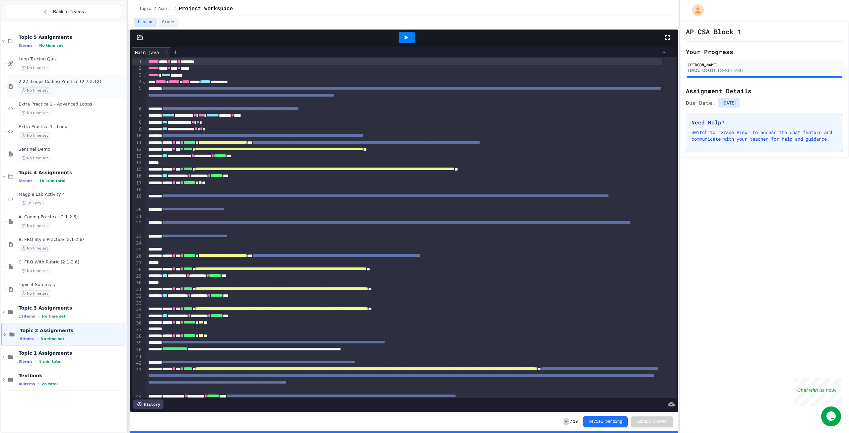 The width and height of the screenshot is (849, 433). What do you see at coordinates (137, 210) in the screenshot?
I see `div: 20` at bounding box center [137, 210].